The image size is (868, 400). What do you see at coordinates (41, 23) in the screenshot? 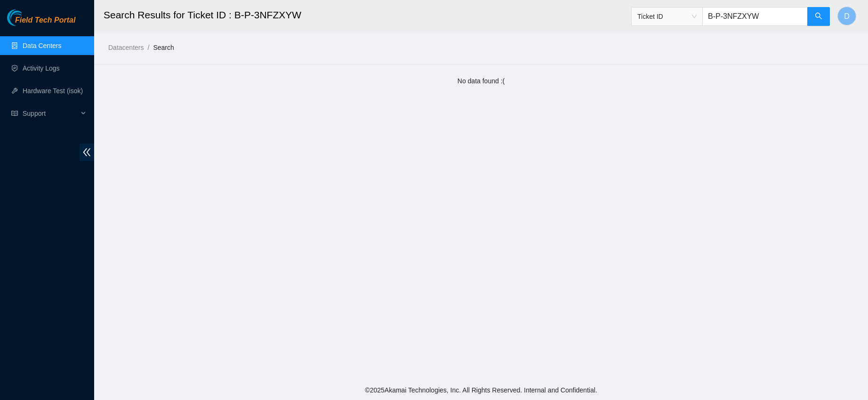
I see `a: Akamai TechnologiesField Tech Portal` at bounding box center [41, 23].